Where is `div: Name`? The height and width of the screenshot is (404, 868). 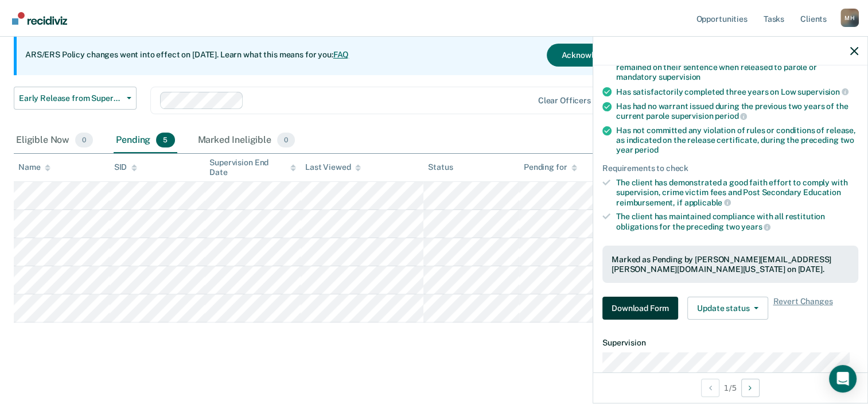 div: Name is located at coordinates (34, 167).